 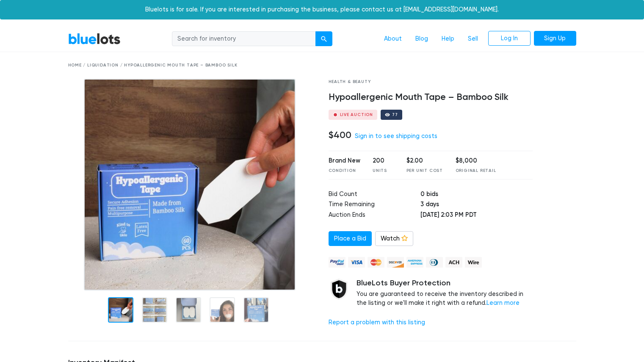 What do you see at coordinates (476, 205) in the screenshot?
I see `td: 3 days` at bounding box center [476, 205].